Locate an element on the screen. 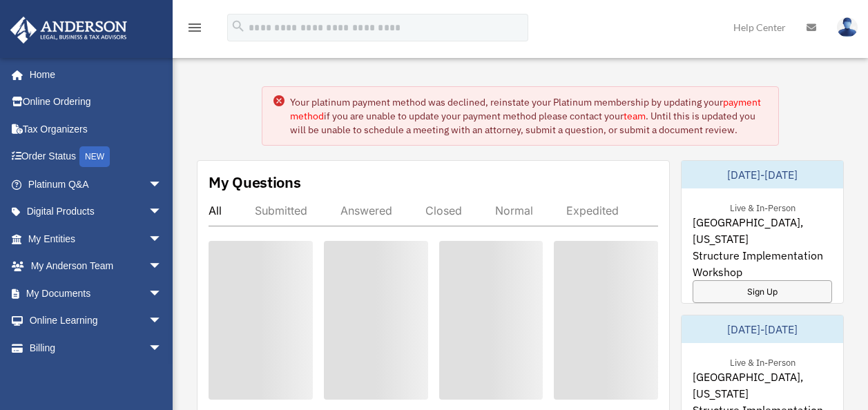  i: menu is located at coordinates (195, 27).